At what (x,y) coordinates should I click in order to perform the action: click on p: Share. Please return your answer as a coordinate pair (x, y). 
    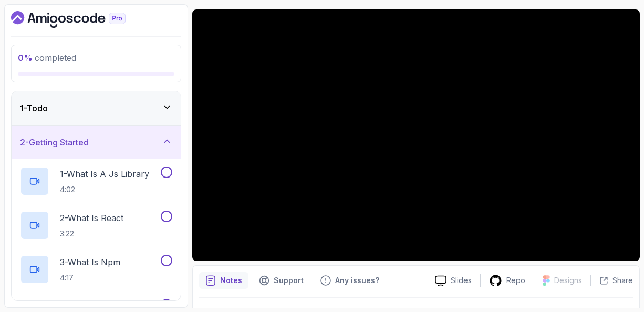
    Looking at the image, I should click on (623, 281).